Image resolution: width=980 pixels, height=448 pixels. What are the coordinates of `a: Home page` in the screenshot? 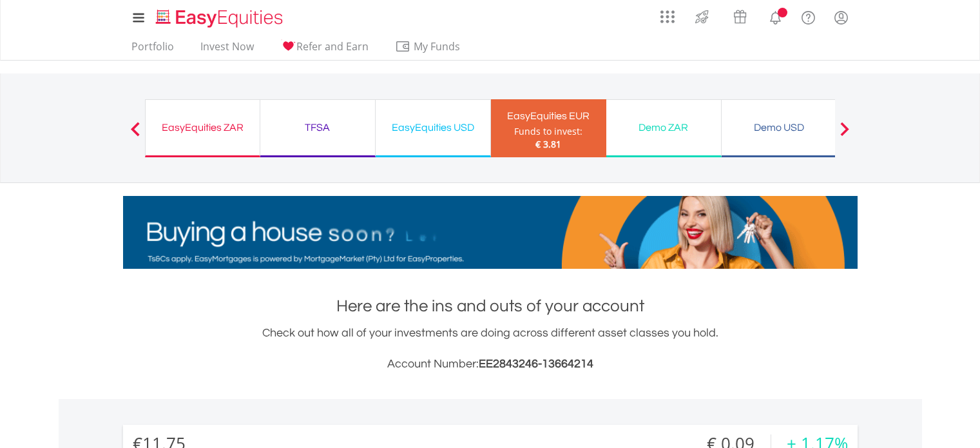 It's located at (219, 16).